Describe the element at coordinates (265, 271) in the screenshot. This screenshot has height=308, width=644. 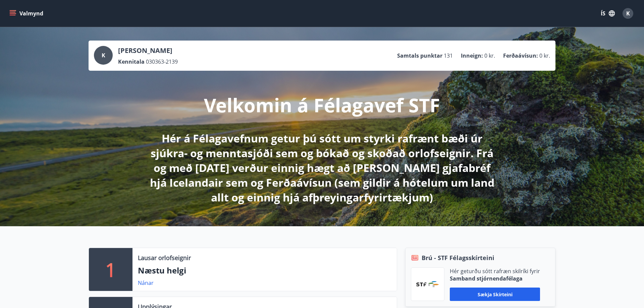
I see `p: Næstu helgi` at that location.